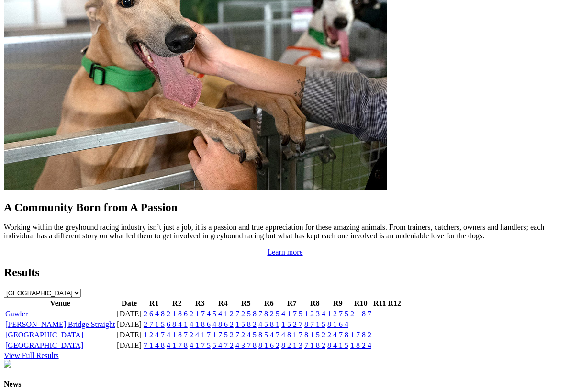 The image size is (570, 392). Describe the element at coordinates (292, 334) in the screenshot. I see `a: 4 8 1 7` at that location.